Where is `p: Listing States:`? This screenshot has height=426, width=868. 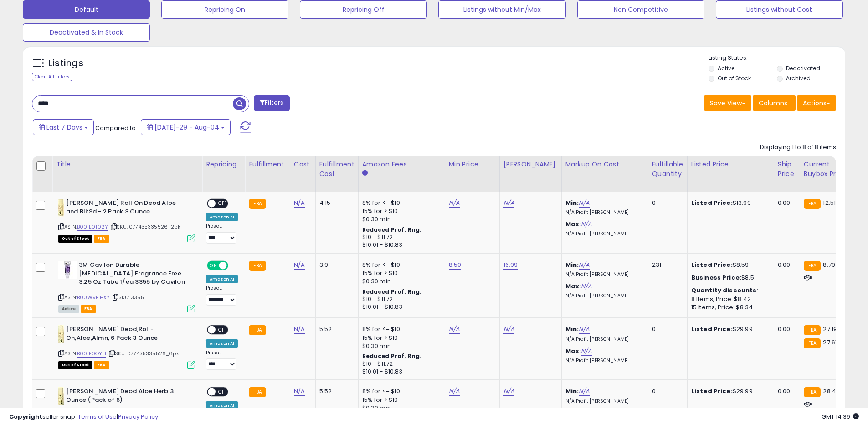
p: Listing States: is located at coordinates (777, 58).